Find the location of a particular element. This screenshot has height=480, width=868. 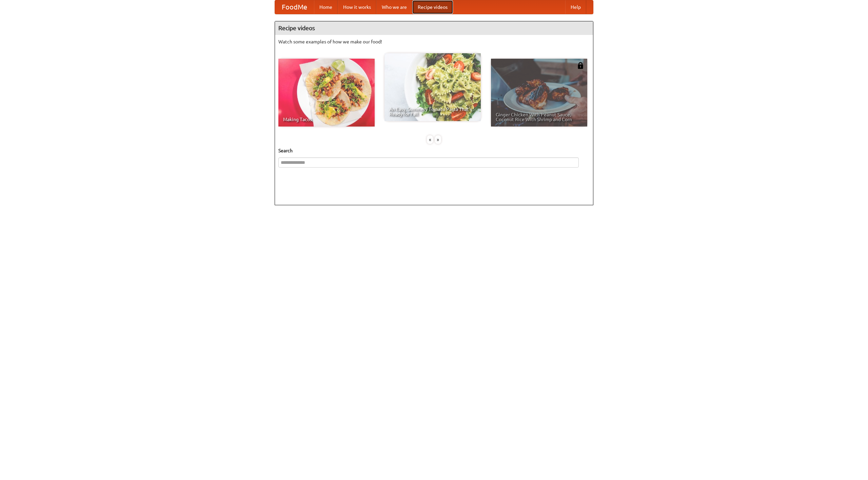

a: Recipe videos is located at coordinates (433, 7).